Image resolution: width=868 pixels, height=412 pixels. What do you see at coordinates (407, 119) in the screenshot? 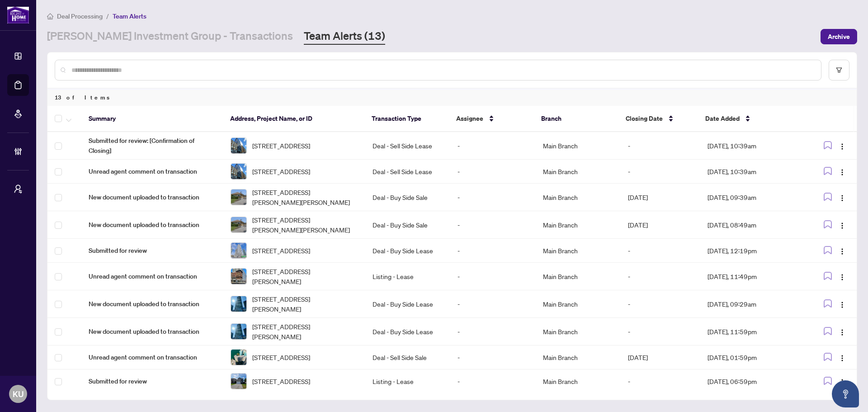
I see `th: Transaction Type` at bounding box center [407, 119].